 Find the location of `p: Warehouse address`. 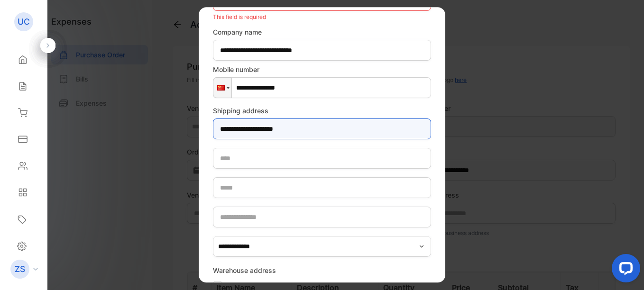

p: Warehouse address is located at coordinates (322, 270).